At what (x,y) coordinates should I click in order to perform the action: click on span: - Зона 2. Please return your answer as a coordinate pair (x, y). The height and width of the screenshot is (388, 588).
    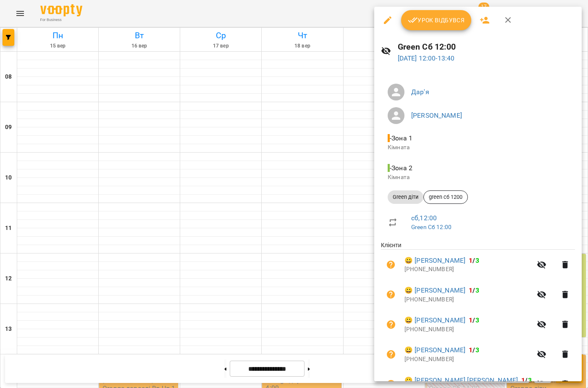
    Looking at the image, I should click on (401, 168).